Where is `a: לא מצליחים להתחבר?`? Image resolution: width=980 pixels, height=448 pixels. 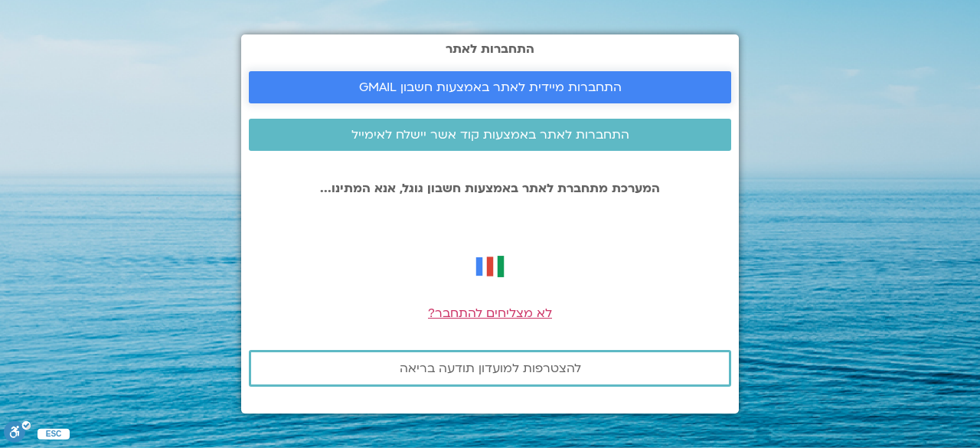
a: לא מצליחים להתחבר? is located at coordinates (490, 313).